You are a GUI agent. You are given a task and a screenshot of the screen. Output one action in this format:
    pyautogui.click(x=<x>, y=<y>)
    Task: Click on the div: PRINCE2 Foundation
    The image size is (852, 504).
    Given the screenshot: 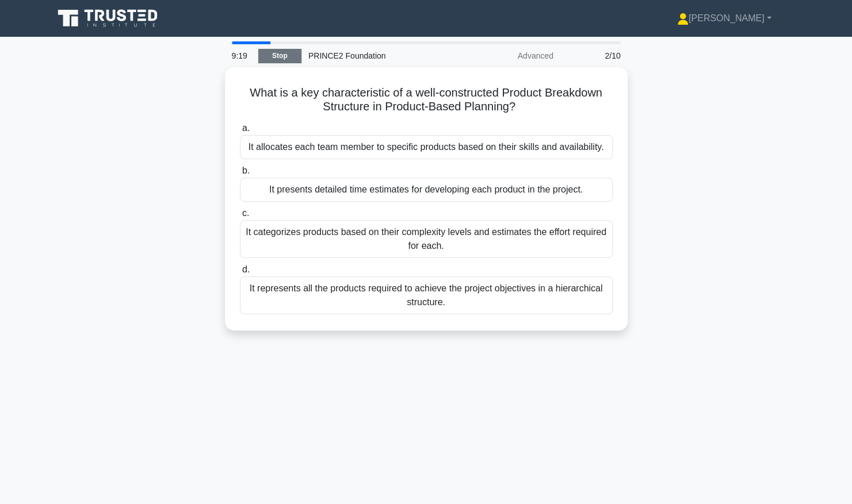 What is the action you would take?
    pyautogui.click(x=380, y=56)
    